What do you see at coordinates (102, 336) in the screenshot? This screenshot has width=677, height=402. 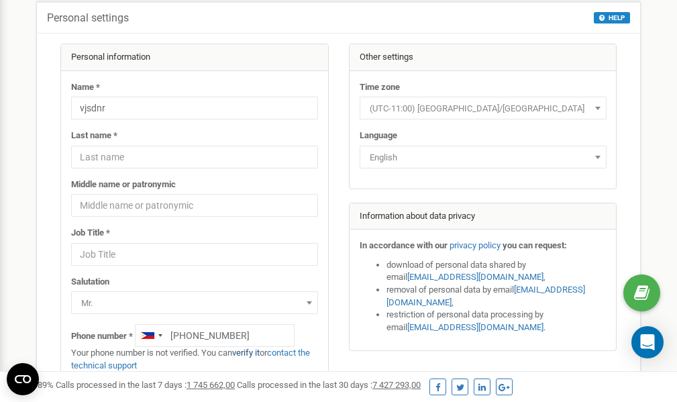 I see `label: Phone number *` at bounding box center [102, 336].